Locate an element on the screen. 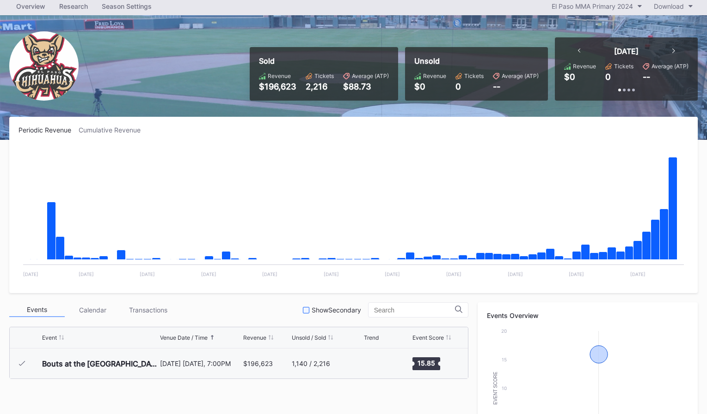  div: Calendar is located at coordinates (92, 310).